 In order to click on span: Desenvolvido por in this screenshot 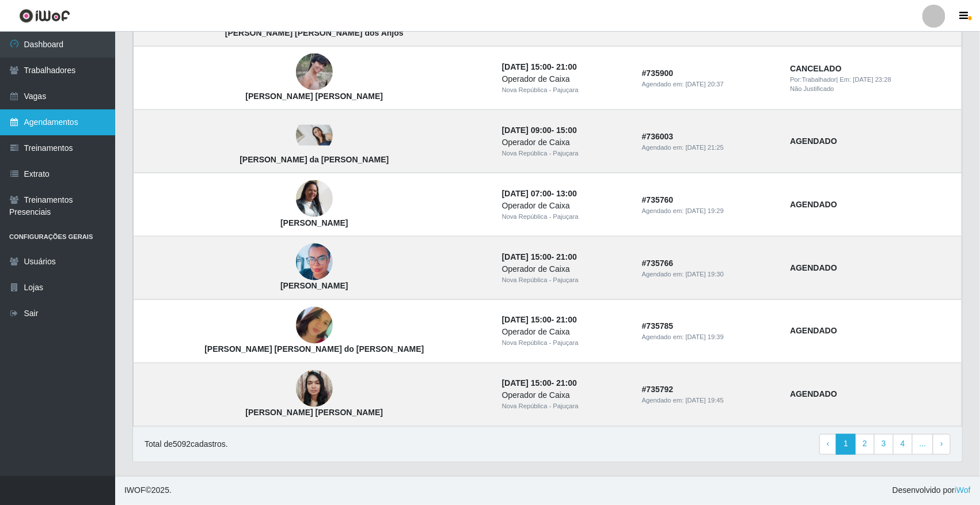, I will do `click(932, 491)`.